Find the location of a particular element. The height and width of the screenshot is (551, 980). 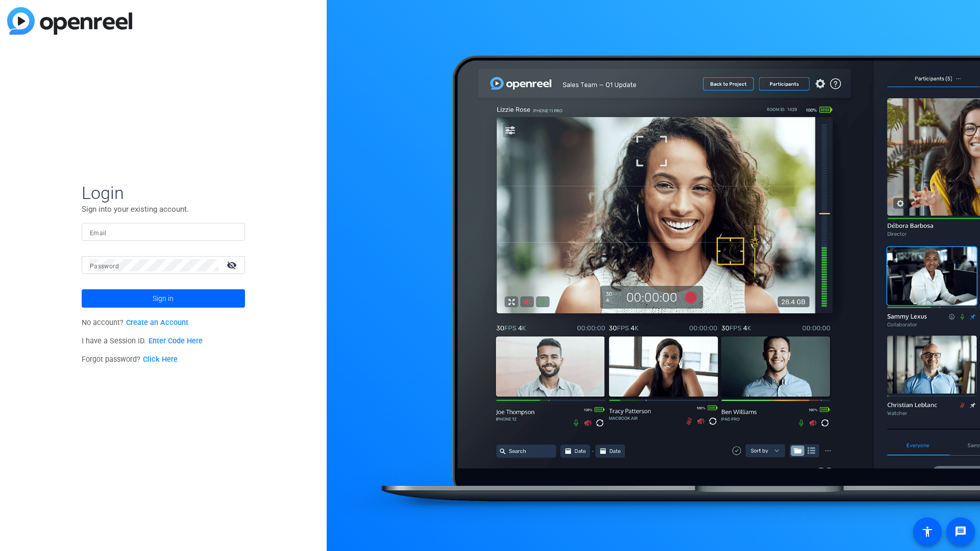

img: blue-gradient.svg is located at coordinates (70, 21).